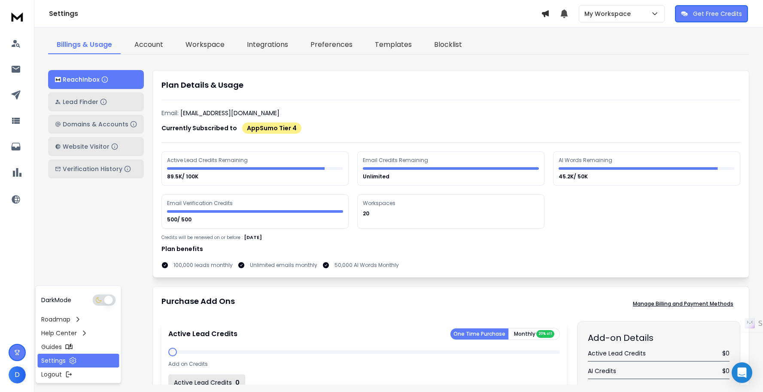 This screenshot has width=763, height=392. Describe the element at coordinates (183, 177) in the screenshot. I see `p: 89.5K/ 100K` at that location.